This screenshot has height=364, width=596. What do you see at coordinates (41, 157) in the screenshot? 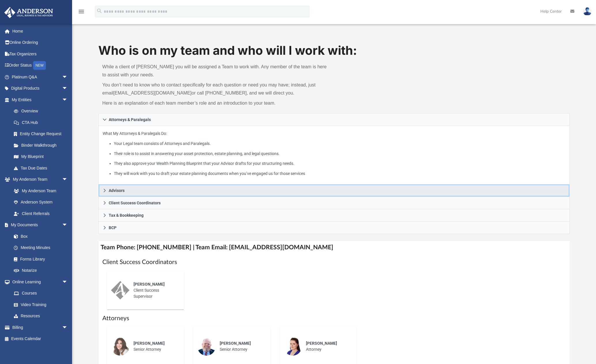
I see `a: My Blueprint` at bounding box center [41, 157].